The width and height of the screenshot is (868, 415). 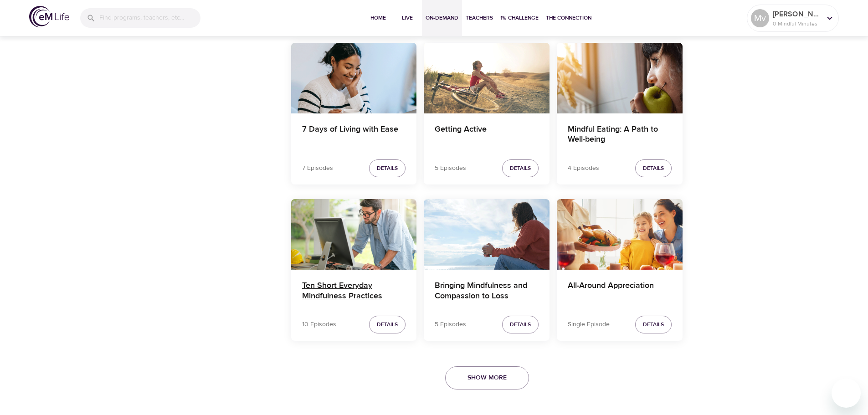 I want to click on span: On-Demand, so click(x=442, y=18).